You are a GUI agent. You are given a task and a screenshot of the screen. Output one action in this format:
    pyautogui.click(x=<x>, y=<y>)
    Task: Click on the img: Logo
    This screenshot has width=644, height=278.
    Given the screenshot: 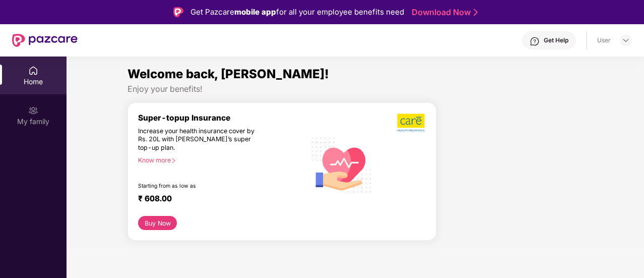 What is the action you would take?
    pyautogui.click(x=178, y=12)
    